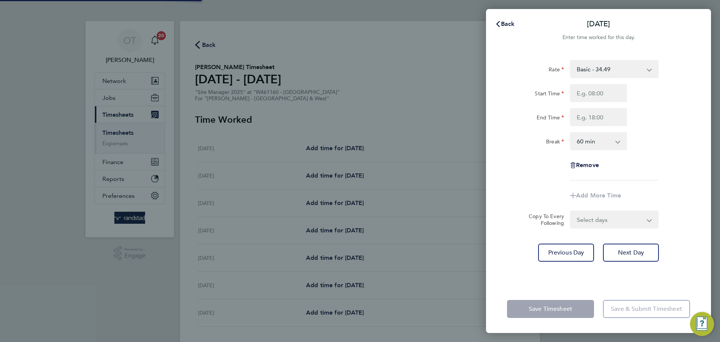 The width and height of the screenshot is (720, 342). I want to click on button: Engage Resource Center, so click(702, 324).